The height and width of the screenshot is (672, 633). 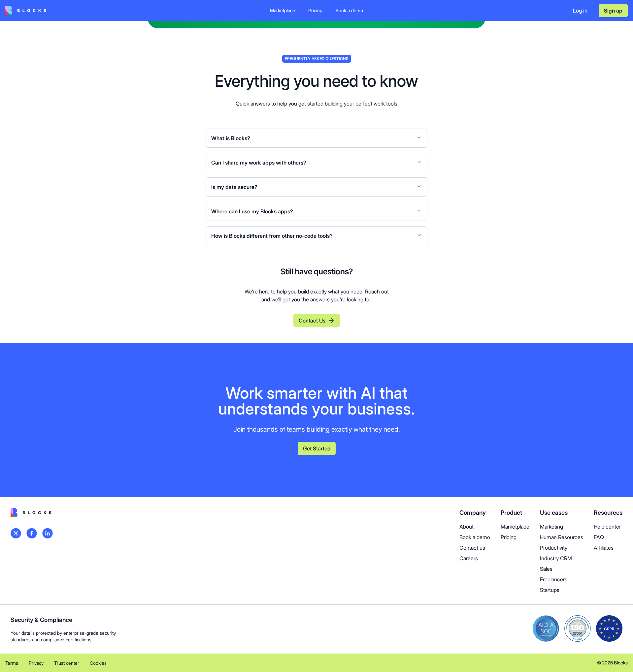 I want to click on img: gdpr, so click(x=609, y=628).